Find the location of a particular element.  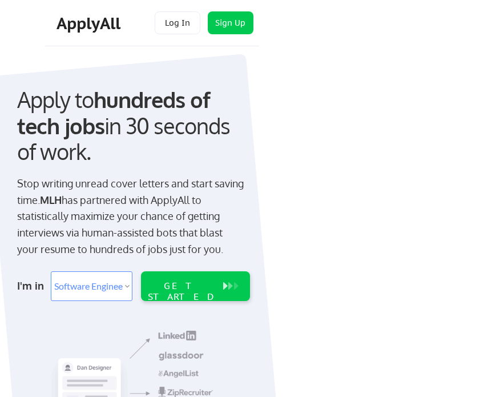

div: I'm in is located at coordinates (31, 286).